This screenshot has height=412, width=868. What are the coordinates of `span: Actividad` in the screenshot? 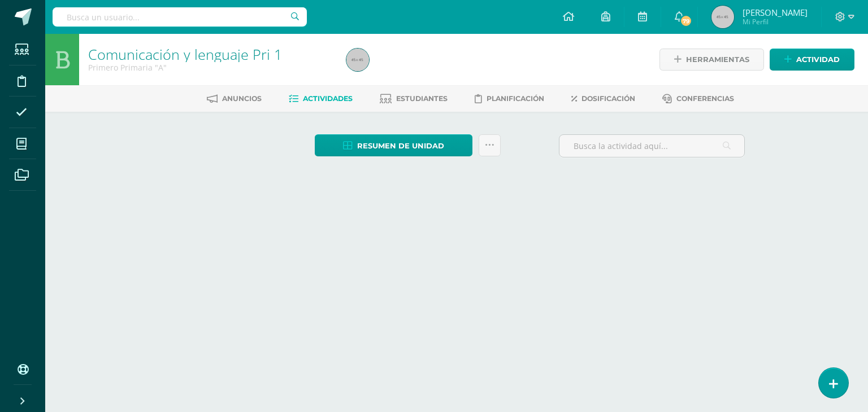 It's located at (817, 59).